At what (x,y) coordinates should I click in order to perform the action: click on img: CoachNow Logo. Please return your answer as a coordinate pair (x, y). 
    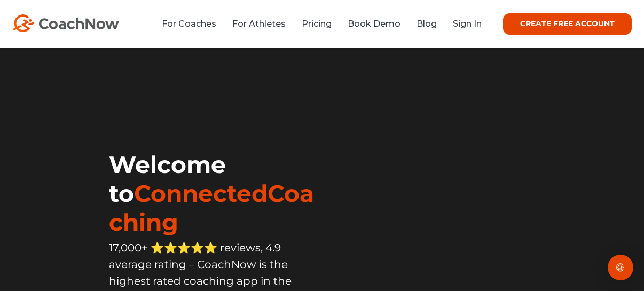
    Looking at the image, I should click on (66, 23).